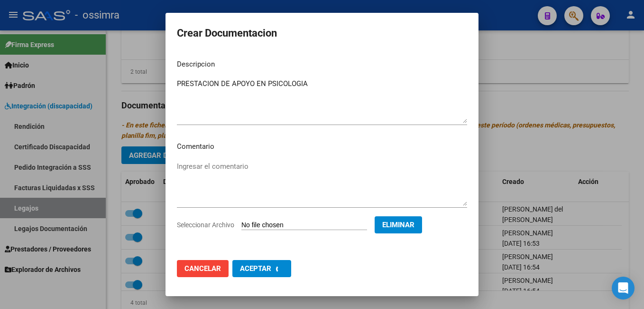 Image resolution: width=644 pixels, height=309 pixels. What do you see at coordinates (398, 224) in the screenshot?
I see `span: Eliminar` at bounding box center [398, 224].